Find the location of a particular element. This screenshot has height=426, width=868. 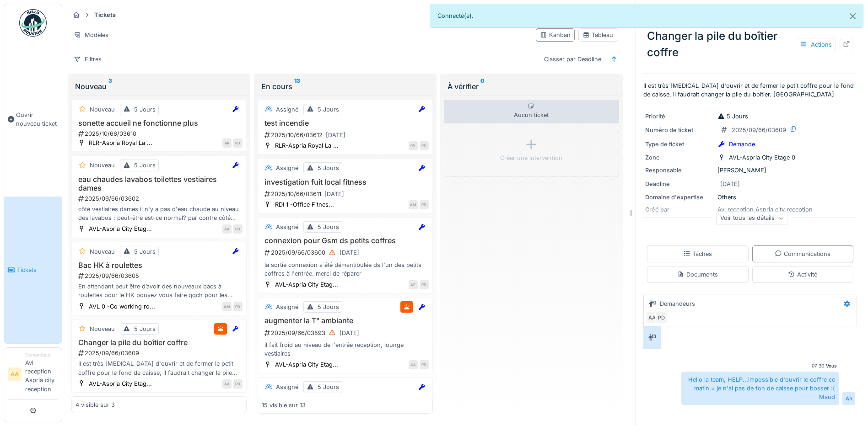

sup: 3 is located at coordinates (110, 86).